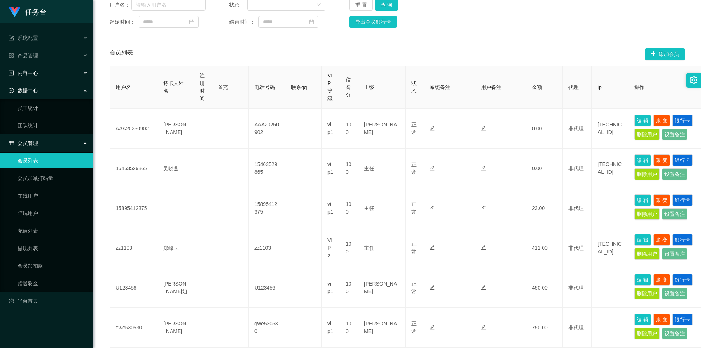  I want to click on img: logo.9652507e.png, so click(15, 12).